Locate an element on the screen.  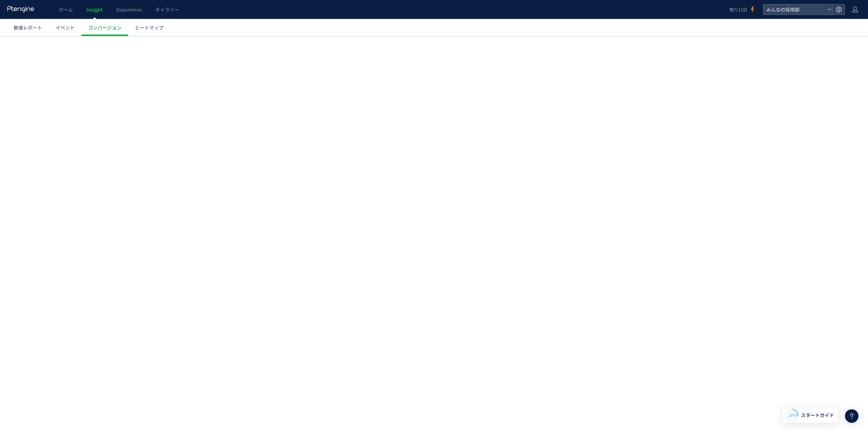
span: みんなの採用部 is located at coordinates (794, 9).